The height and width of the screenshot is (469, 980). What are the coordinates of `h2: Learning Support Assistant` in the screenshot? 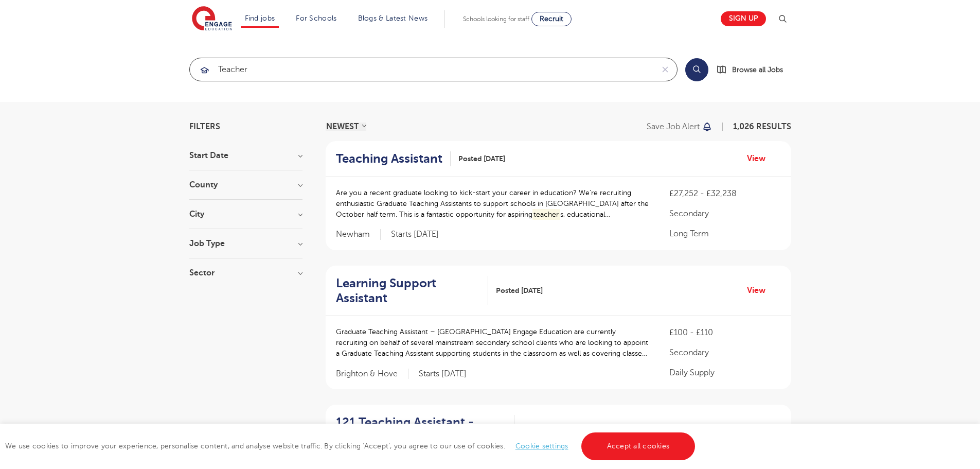 It's located at (408, 290).